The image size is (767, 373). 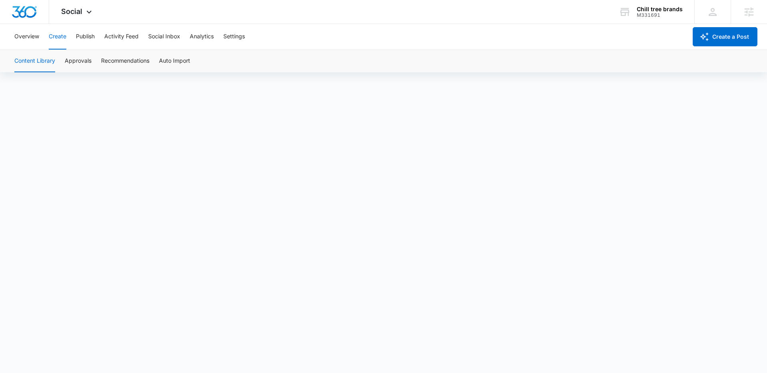 What do you see at coordinates (85, 37) in the screenshot?
I see `button: Publish` at bounding box center [85, 37].